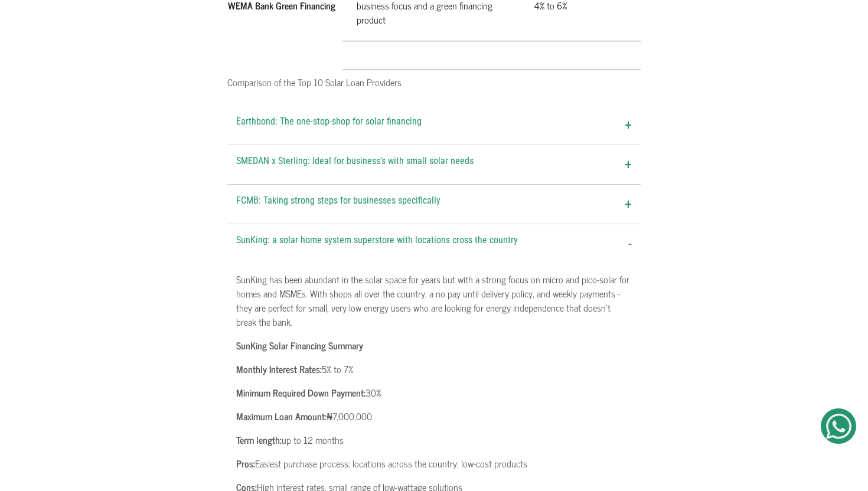 This screenshot has width=868, height=491. I want to click on b: SunKing Solar Financing Summary, so click(299, 346).